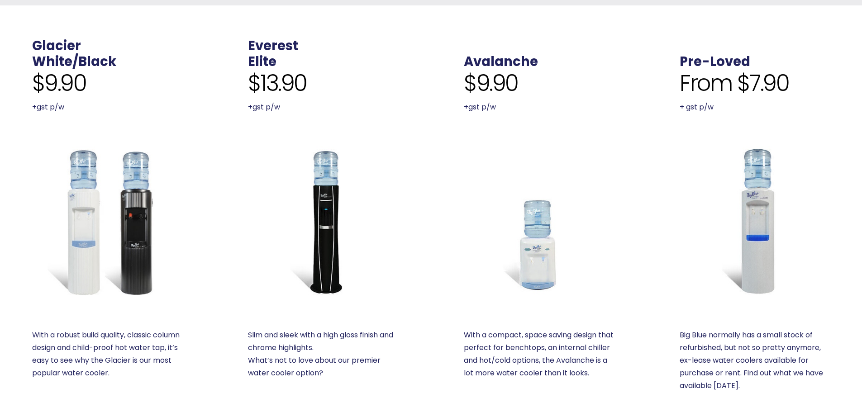  I want to click on a: Glacier, so click(57, 46).